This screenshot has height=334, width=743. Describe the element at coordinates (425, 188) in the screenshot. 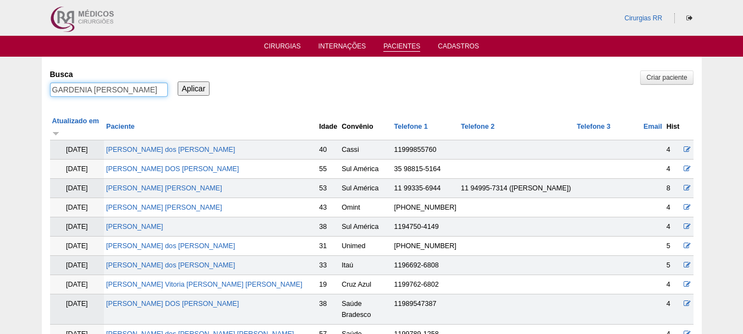

I see `td: 11 99335-6944` at that location.